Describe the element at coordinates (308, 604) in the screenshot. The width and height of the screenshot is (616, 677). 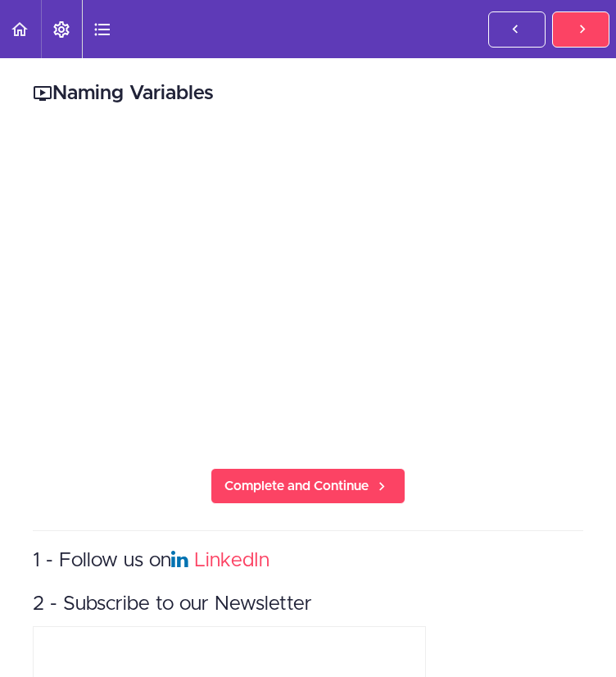
I see `h3: 2 - Subscribe to our Newsletter` at that location.